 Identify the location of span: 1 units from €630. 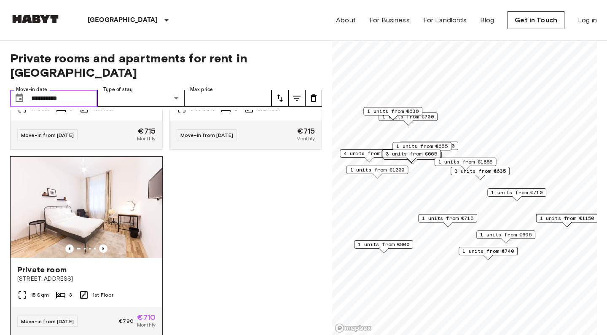
(393, 111).